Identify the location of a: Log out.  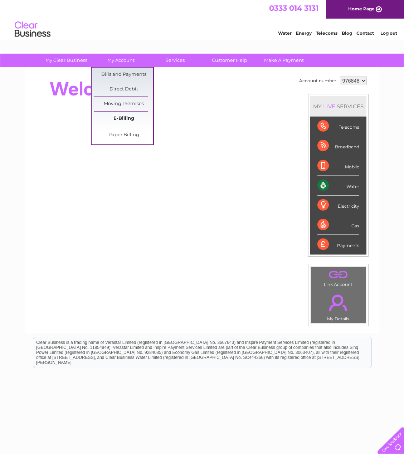
(388, 33).